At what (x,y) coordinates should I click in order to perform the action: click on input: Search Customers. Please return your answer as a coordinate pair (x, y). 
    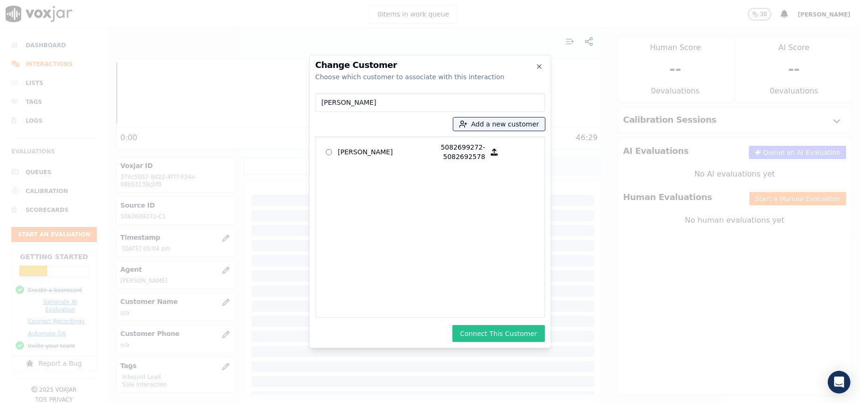
    Looking at the image, I should click on (430, 102).